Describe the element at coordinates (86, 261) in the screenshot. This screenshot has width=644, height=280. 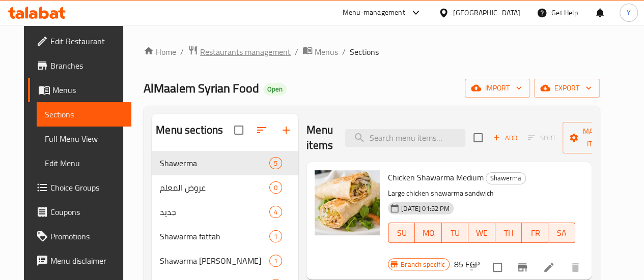
I see `span: Menu disclaimer` at that location.